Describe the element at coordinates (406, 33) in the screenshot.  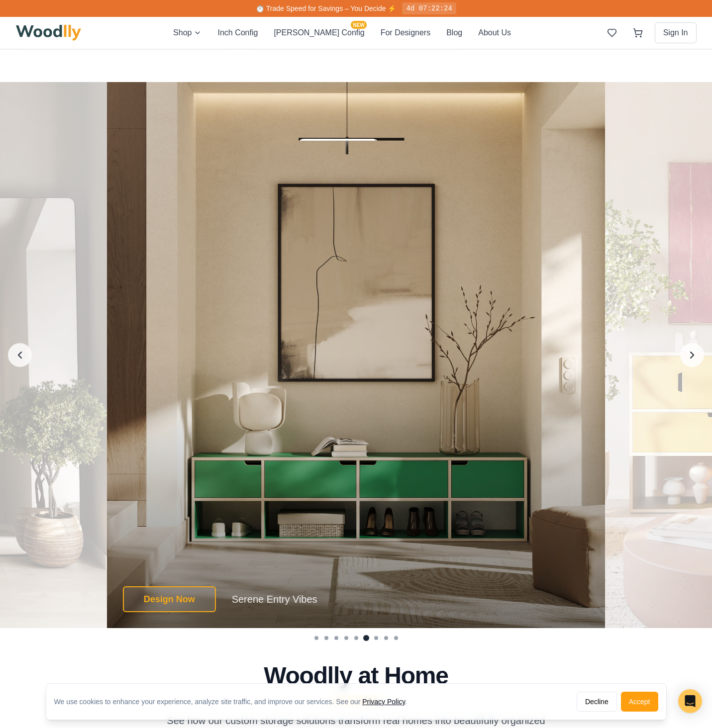
I see `button: For Designers` at that location.